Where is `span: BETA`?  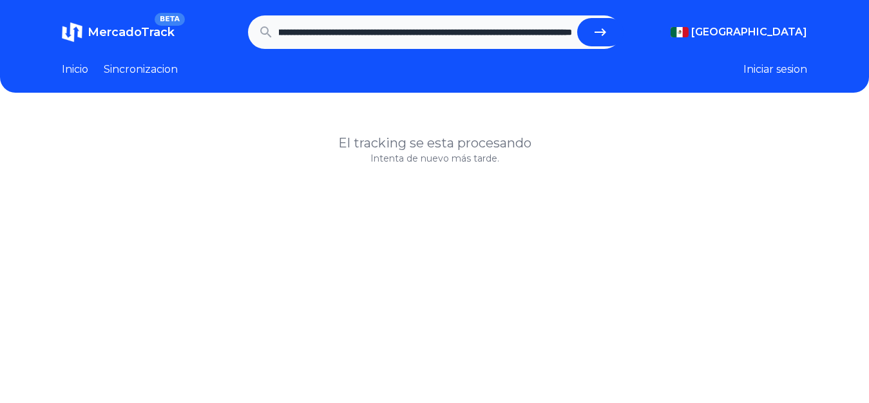
span: BETA is located at coordinates (169, 19).